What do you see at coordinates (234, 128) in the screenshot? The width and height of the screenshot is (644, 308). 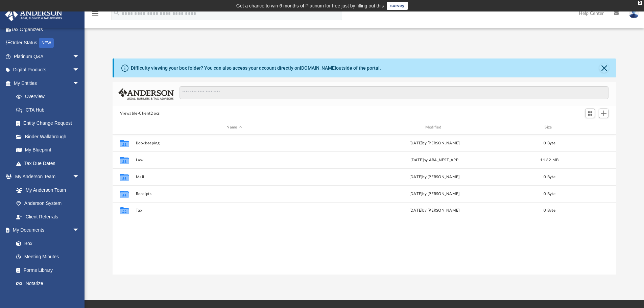 I see `div: Name` at bounding box center [234, 128].